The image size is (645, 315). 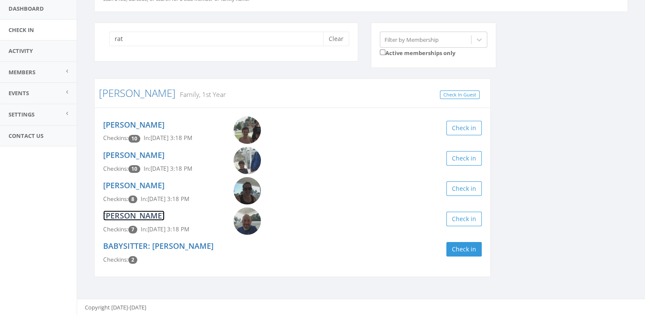 I want to click on span: Contact Us, so click(x=26, y=136).